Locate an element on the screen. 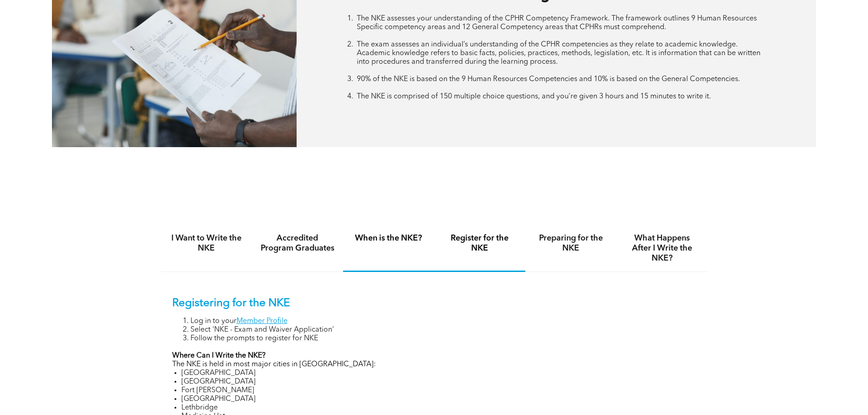  li: Lethbridge is located at coordinates (439, 408).